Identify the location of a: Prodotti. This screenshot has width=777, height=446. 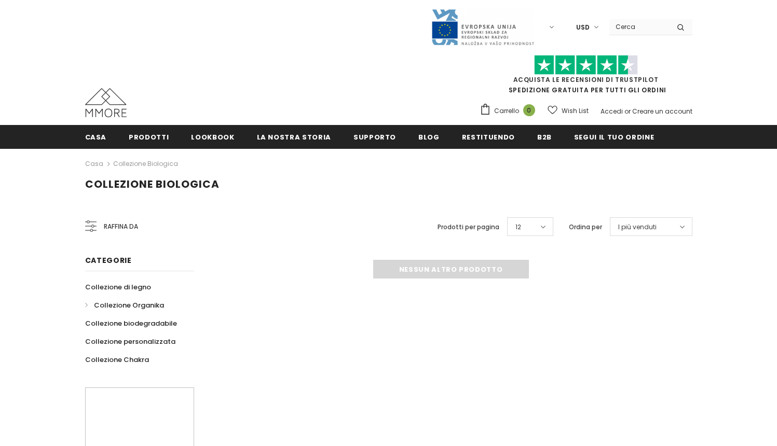
(148, 137).